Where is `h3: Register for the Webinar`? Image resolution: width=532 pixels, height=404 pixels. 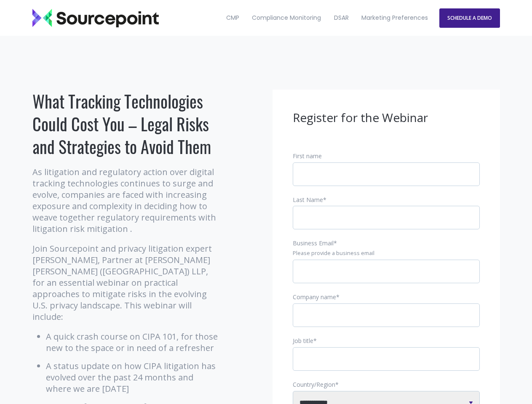
h3: Register for the Webinar is located at coordinates (386, 118).